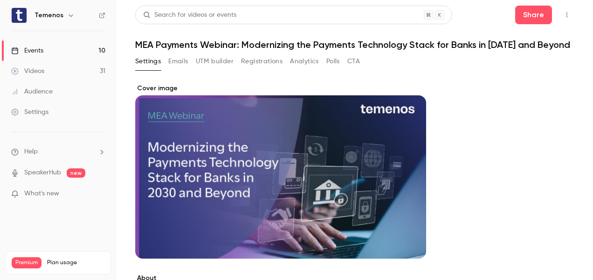 The width and height of the screenshot is (593, 280). What do you see at coordinates (178, 62) in the screenshot?
I see `button: Emails` at bounding box center [178, 62].